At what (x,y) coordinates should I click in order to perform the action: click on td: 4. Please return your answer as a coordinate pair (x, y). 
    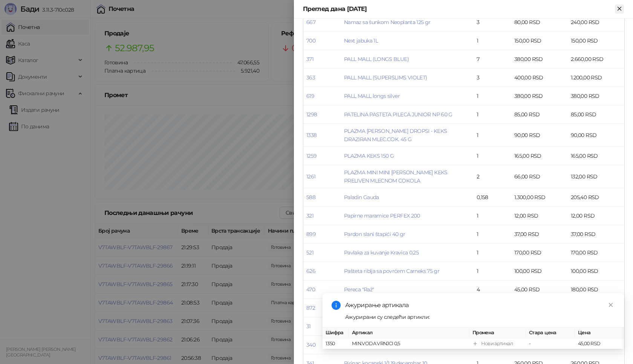
    Looking at the image, I should click on (493, 290).